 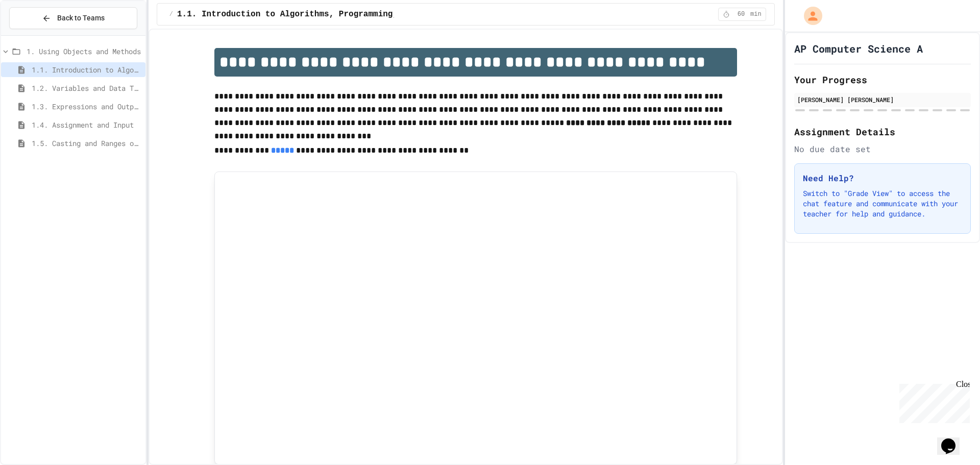 What do you see at coordinates (37, 35) in the screenshot?
I see `div: Chat with us now!Close` at bounding box center [37, 35].